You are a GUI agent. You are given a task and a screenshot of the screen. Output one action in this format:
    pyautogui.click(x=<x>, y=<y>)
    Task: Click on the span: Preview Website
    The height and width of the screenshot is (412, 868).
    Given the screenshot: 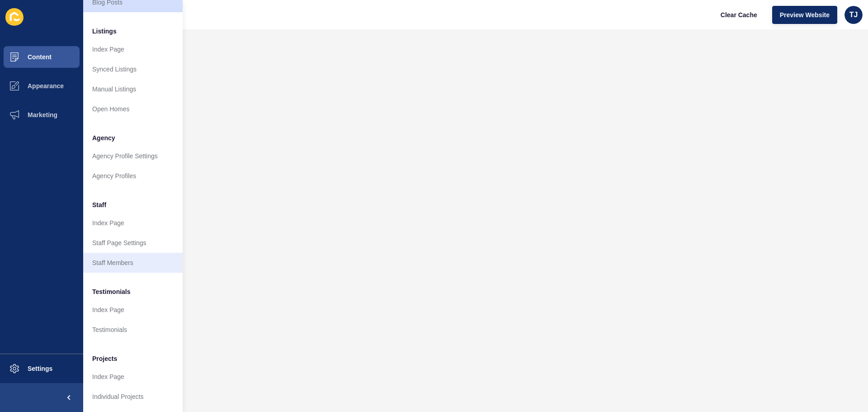 What is the action you would take?
    pyautogui.click(x=805, y=15)
    